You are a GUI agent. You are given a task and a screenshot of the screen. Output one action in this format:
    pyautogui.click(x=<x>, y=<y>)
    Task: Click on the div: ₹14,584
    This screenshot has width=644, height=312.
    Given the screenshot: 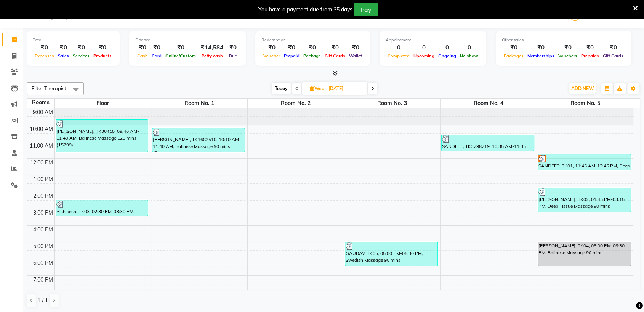 What is the action you would take?
    pyautogui.click(x=212, y=47)
    